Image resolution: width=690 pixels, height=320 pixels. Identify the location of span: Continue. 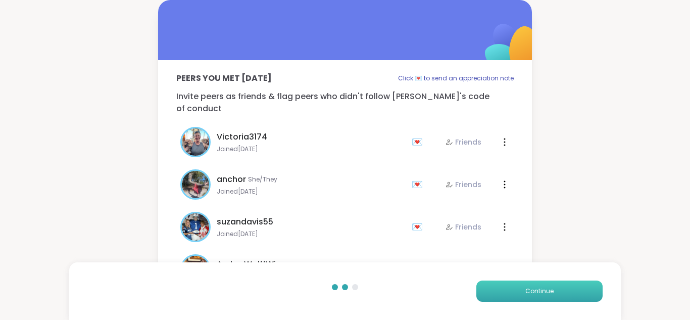
(539, 291).